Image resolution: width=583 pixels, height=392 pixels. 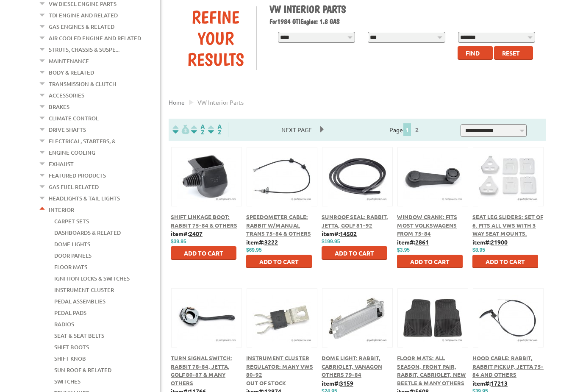 What do you see at coordinates (320, 21) in the screenshot?
I see `span: Engine: 1.8 GAS` at bounding box center [320, 21].